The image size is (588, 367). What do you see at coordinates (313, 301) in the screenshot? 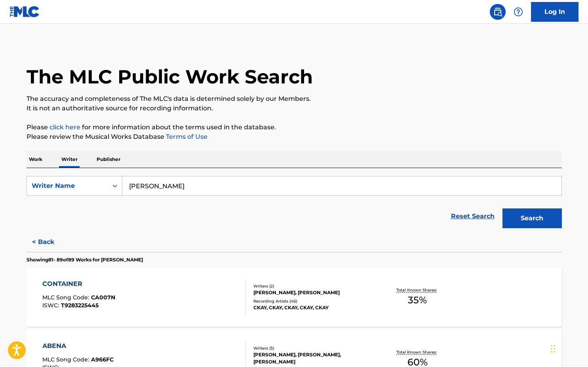
I see `div: Recording Artists ( 46 )` at bounding box center [313, 301].